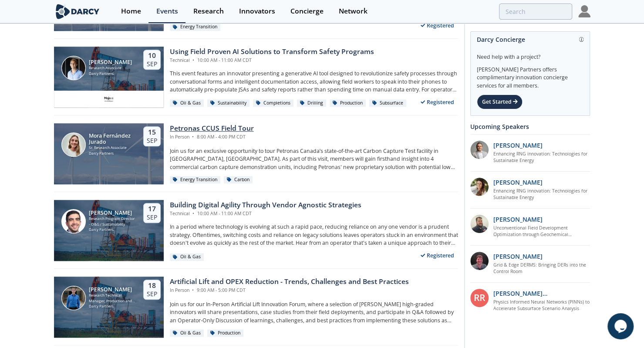 This screenshot has height=348, width=644. I want to click on div: Artificial Lift and OPEX Reduction - Trends, Challenges and Best Practices, so click(289, 282).